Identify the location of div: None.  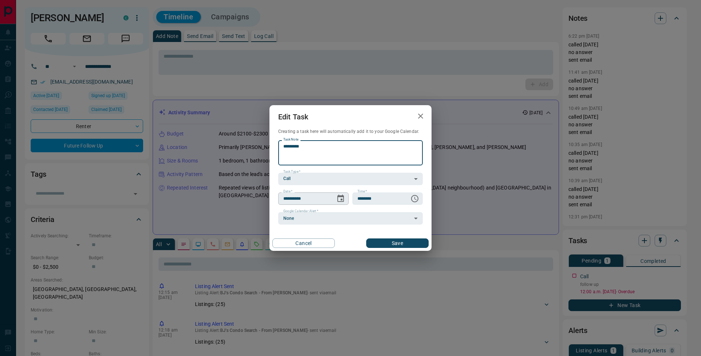
(351, 218).